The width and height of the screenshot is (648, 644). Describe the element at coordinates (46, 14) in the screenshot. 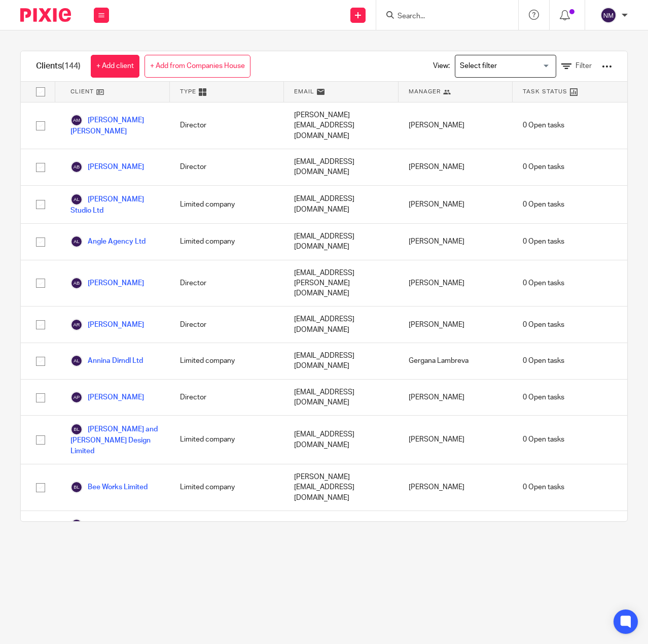

I see `img: Pixie` at that location.